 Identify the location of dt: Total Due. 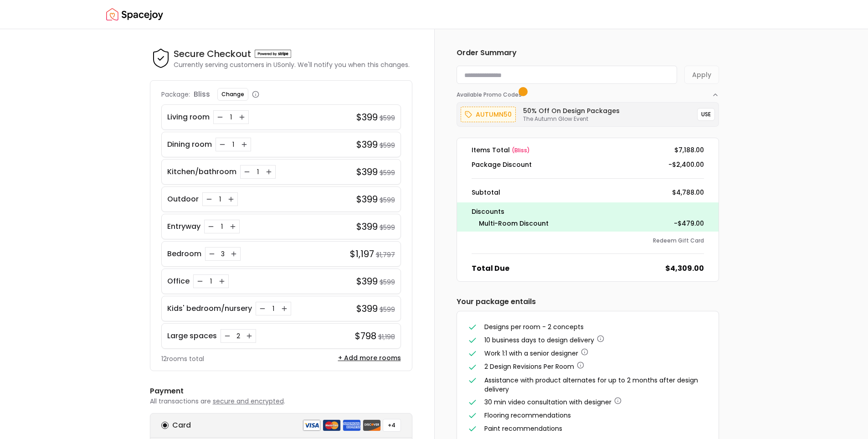
(490, 268).